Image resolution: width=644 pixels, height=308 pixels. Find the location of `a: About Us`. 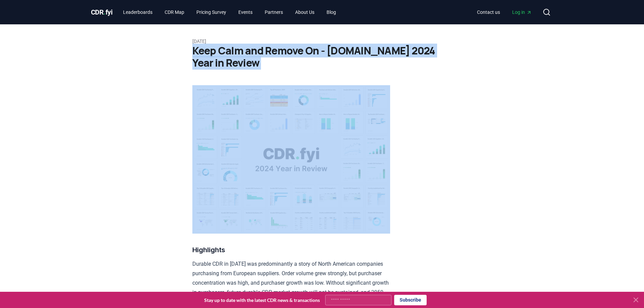

a: About Us is located at coordinates (305, 12).